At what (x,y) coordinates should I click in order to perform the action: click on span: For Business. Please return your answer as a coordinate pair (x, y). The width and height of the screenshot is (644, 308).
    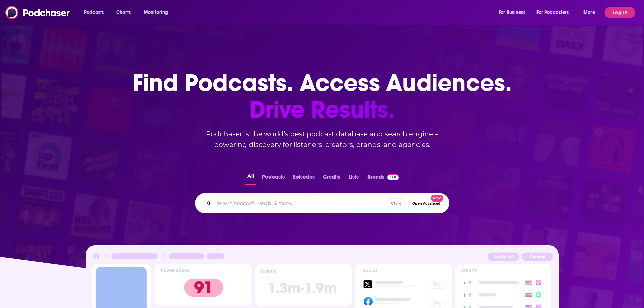
    Looking at the image, I should click on (511, 12).